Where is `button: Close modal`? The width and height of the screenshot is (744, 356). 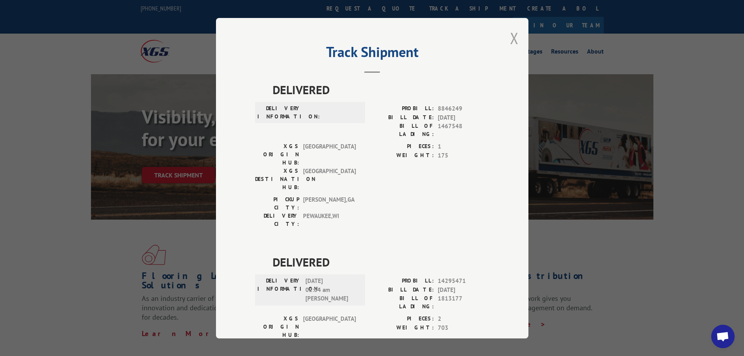 button: Close modal is located at coordinates (514, 38).